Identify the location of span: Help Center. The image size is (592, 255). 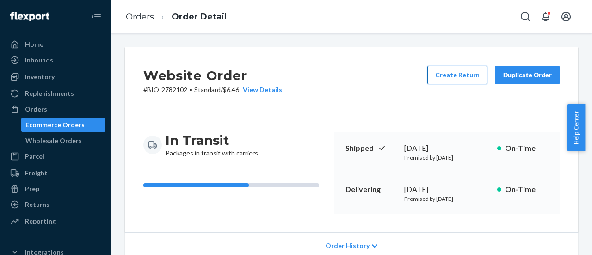
(576, 128).